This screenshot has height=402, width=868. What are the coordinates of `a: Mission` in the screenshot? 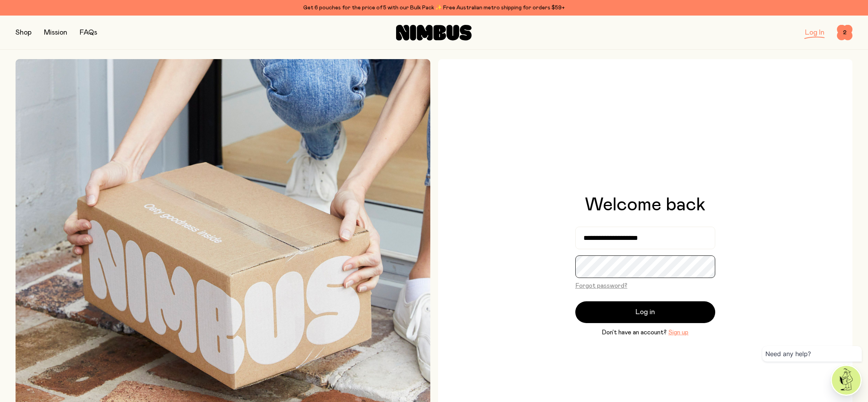 It's located at (56, 33).